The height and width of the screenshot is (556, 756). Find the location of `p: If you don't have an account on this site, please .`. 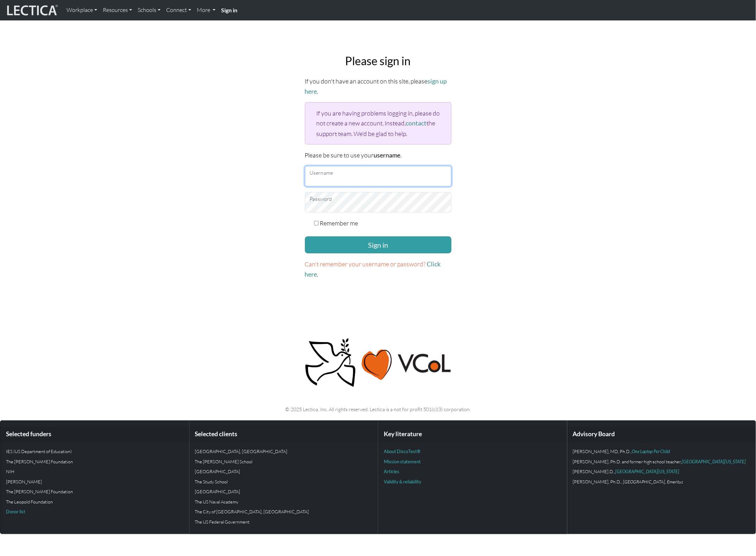

p: If you don't have an account on this site, please . is located at coordinates (378, 86).